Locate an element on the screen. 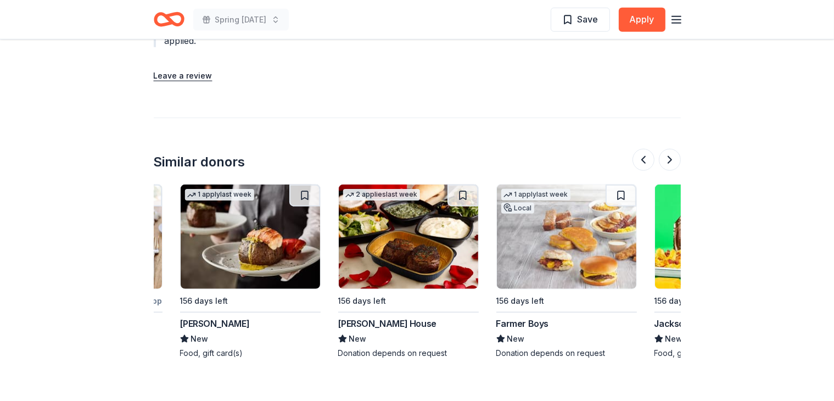 This screenshot has width=834, height=401. a: Image for Farmer Boys1 applylast weekLocal156 days leftFarmer BoysNewDonation depends on request is located at coordinates (566, 271).